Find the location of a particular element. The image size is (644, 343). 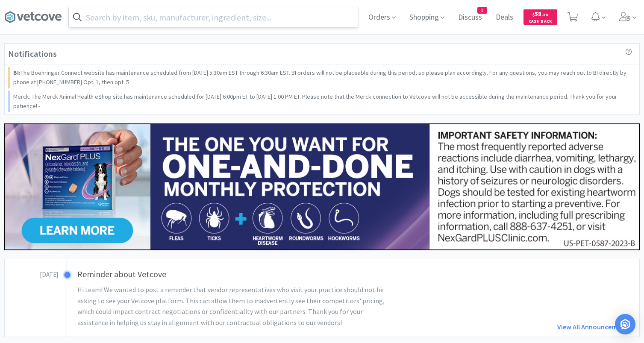

p: Hi team! We wanted to post a reminder that vendor representatives who visit your practice should ... is located at coordinates (235, 307).